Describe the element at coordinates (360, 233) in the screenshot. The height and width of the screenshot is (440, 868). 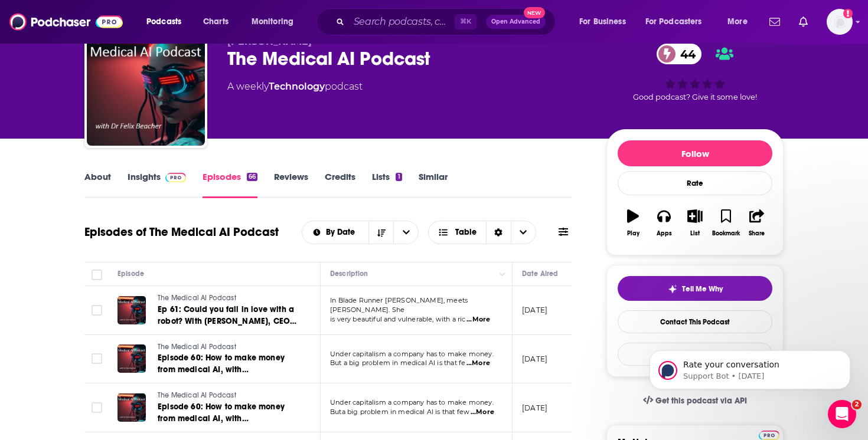
I see `h2: Choose List sort` at that location.